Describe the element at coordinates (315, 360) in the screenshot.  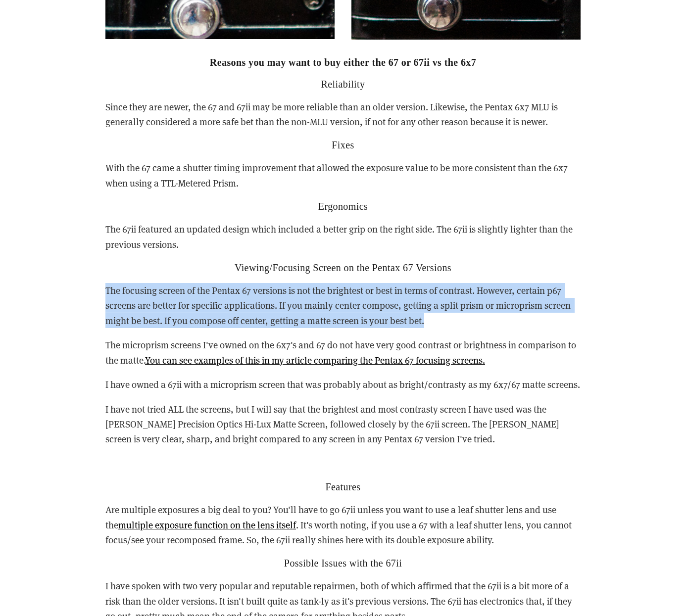
I see `a: You can see examples of this in my article comparing the Pentax 67 focusing screens.` at that location.